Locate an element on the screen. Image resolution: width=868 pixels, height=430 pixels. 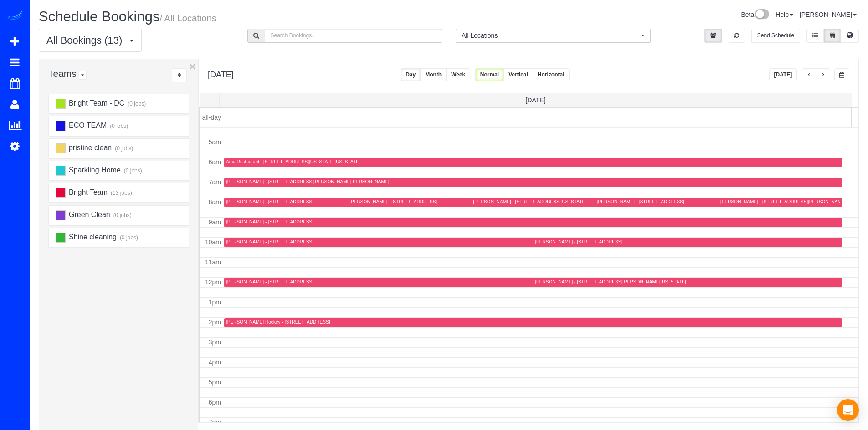
div: Open Intercom Messenger is located at coordinates (848, 410).